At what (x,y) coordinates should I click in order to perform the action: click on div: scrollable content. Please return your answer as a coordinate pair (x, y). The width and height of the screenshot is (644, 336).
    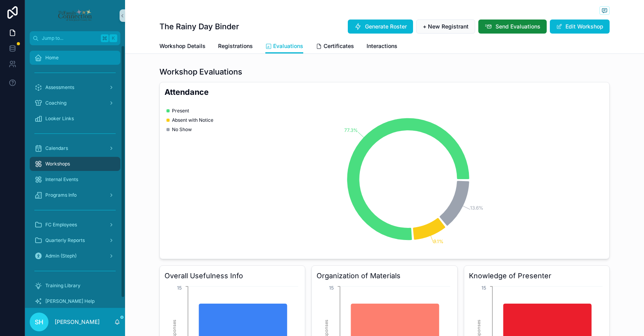
    Looking at the image, I should click on (75, 177).